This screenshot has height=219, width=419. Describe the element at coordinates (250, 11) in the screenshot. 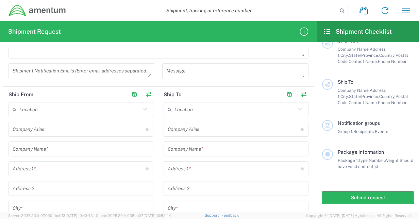

I see `input: Shipment, tracking or reference number` at that location.